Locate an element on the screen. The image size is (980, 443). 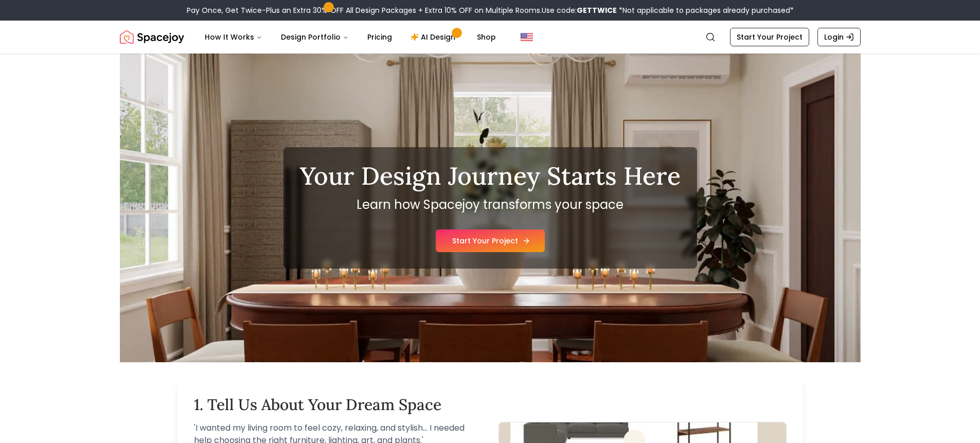
span: Use code: is located at coordinates (579, 11).